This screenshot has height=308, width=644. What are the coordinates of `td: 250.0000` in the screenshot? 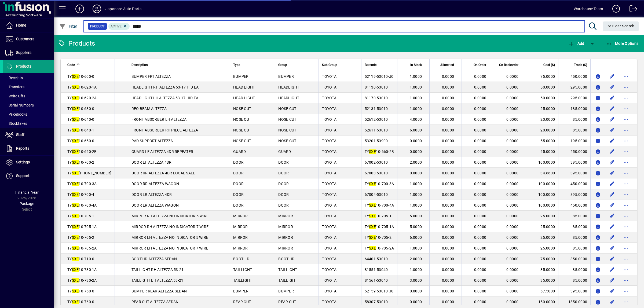 It's located at (574, 151).